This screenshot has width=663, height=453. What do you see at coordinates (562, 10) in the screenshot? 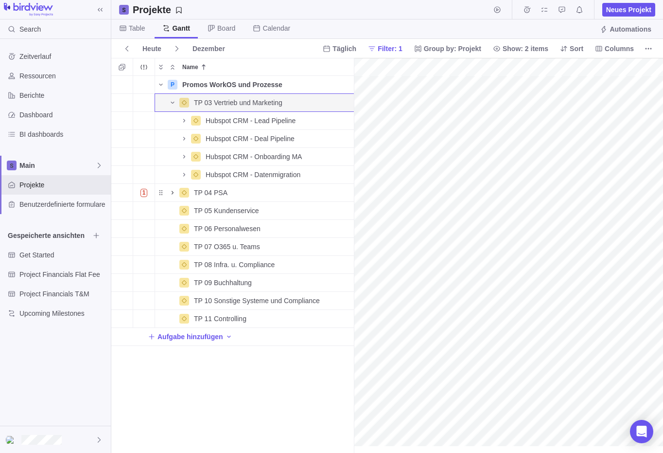
I see `span: Genehmigungsanfragen` at bounding box center [562, 10].